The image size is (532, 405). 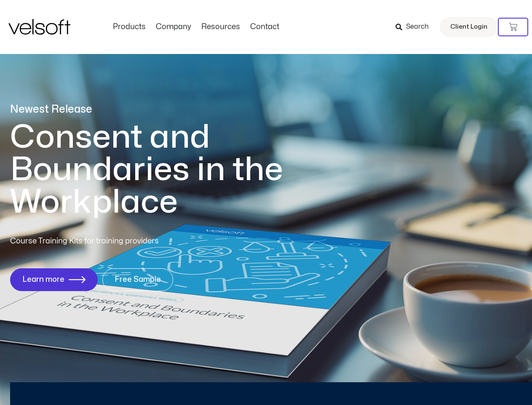 What do you see at coordinates (469, 27) in the screenshot?
I see `a: Client Login` at bounding box center [469, 27].